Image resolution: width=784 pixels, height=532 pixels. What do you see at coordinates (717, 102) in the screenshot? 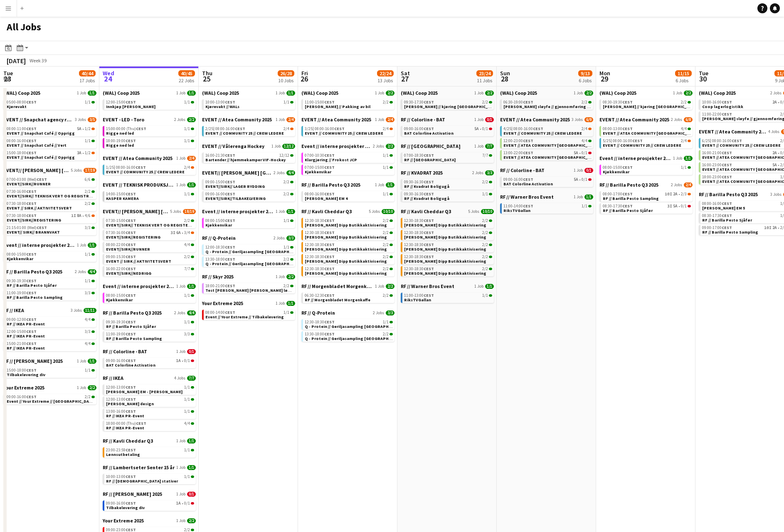
I see `span: 10:00-16:00` at bounding box center [717, 102].